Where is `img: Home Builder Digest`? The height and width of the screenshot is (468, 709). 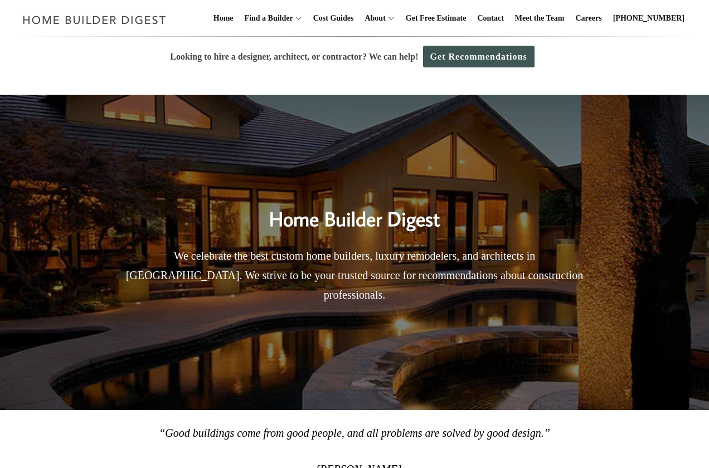 img: Home Builder Digest is located at coordinates (94, 20).